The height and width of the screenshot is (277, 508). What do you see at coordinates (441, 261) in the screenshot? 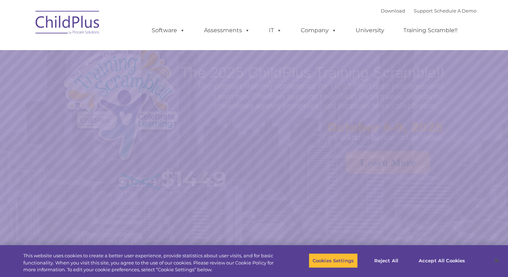
I see `button: Accept All Cookies` at bounding box center [441, 261].